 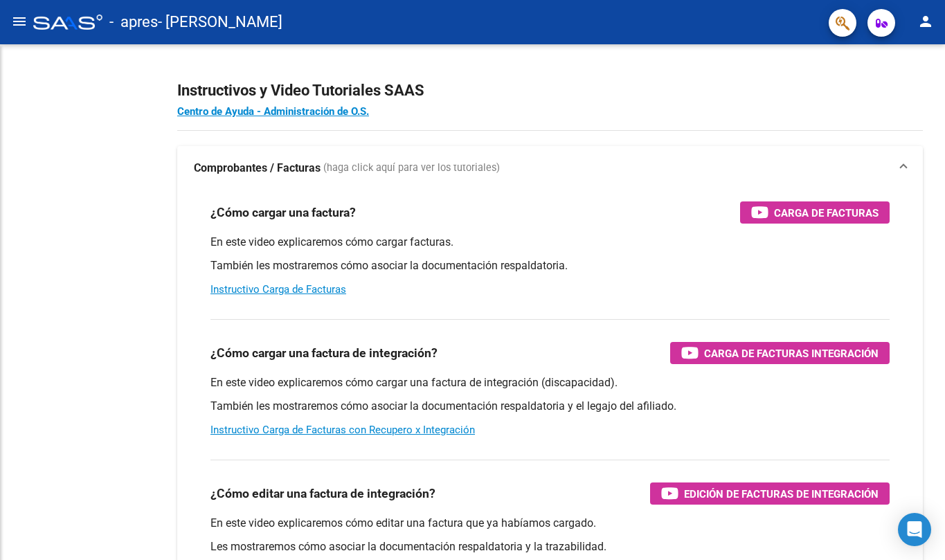 I want to click on a: Instructivo Carga de Facturas, so click(x=279, y=289).